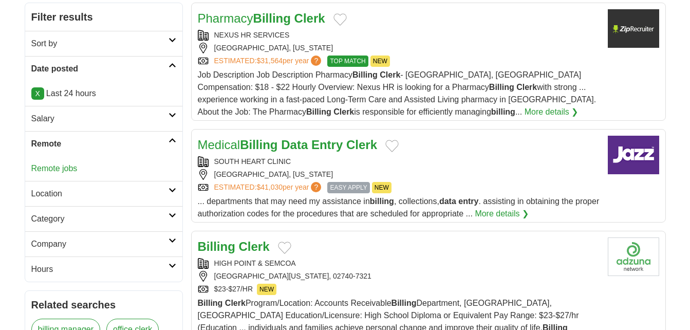 The image size is (690, 330). Describe the element at coordinates (447, 201) in the screenshot. I see `strong: data` at that location.